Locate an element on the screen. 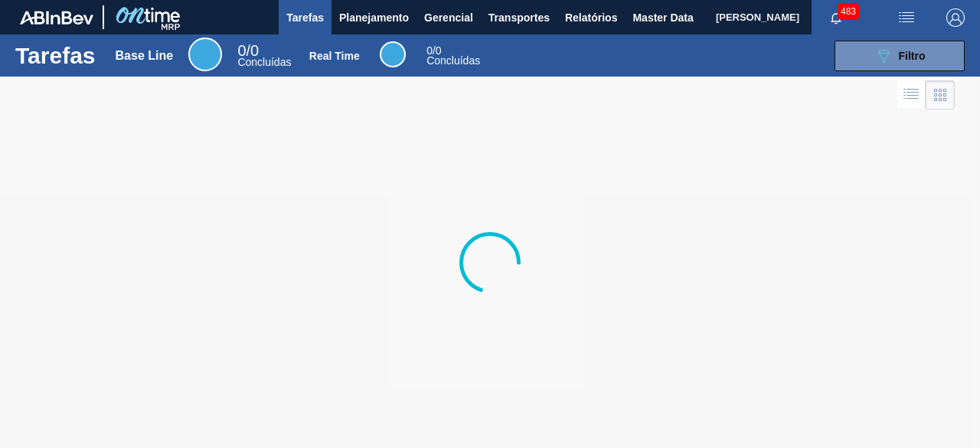 This screenshot has width=980, height=448. span: Filtro is located at coordinates (912, 56).